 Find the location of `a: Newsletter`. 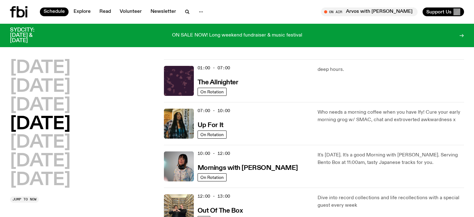

a: Newsletter is located at coordinates (163, 12).